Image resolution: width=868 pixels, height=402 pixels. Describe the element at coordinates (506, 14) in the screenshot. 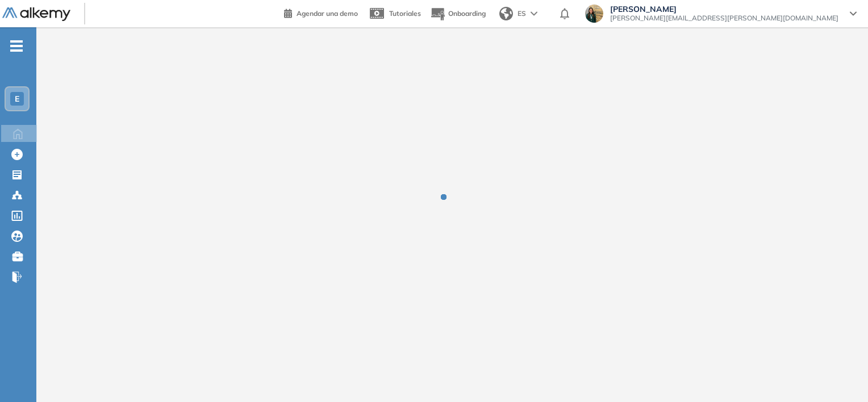

I see `img: world` at that location.